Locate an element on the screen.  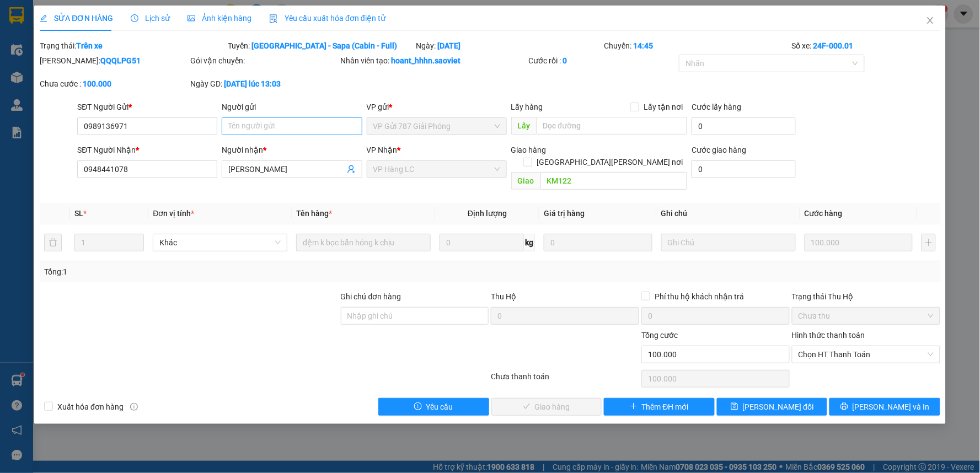
span: SỬA ĐƠN HÀNG is located at coordinates (76, 18).